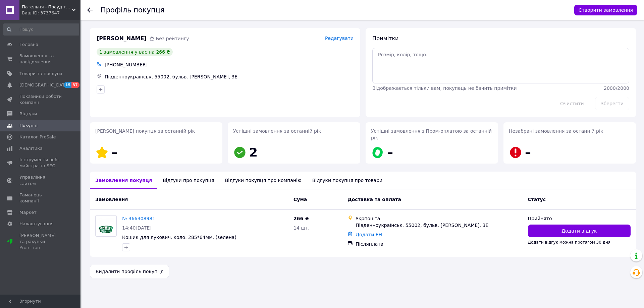 This screenshot has height=308, width=644. What do you see at coordinates (431, 134) in the screenshot?
I see `span: Успішні замовлення з Пром-оплатою за останній рік` at bounding box center [431, 134].